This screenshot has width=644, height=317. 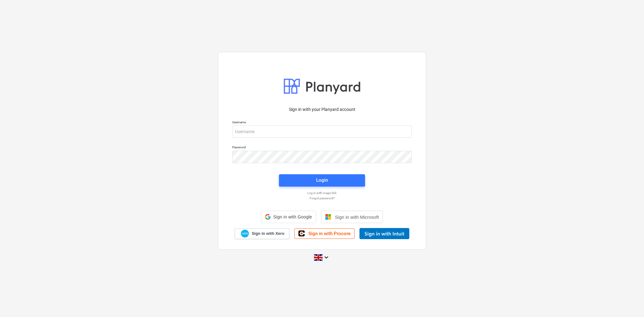 I want to click on span: Sign in with Google, so click(x=292, y=217).